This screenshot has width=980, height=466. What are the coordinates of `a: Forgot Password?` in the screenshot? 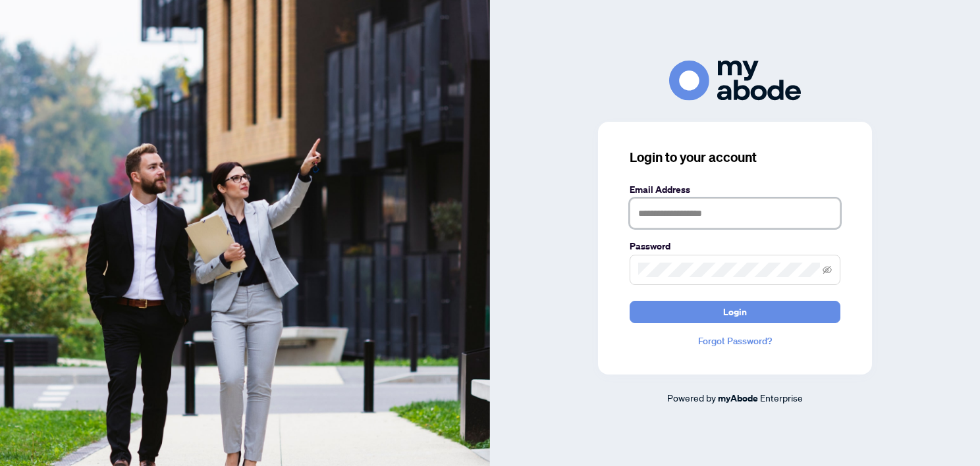 It's located at (735, 341).